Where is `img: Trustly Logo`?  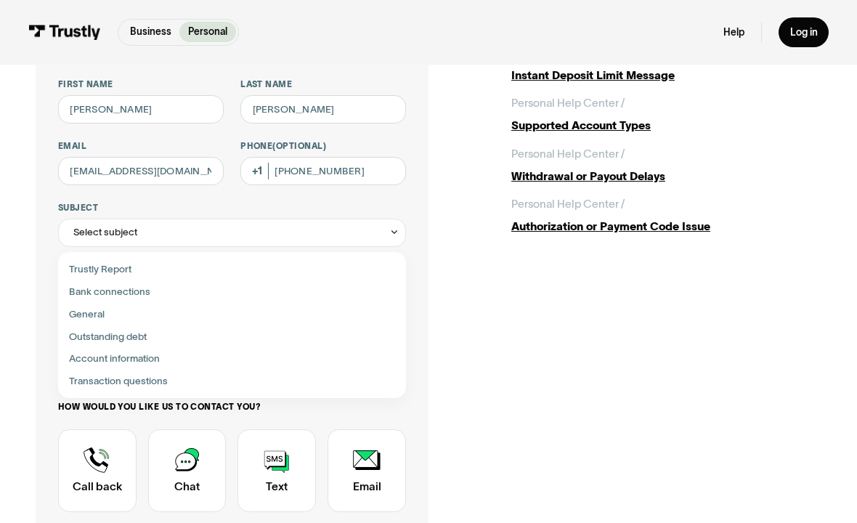
img: Trustly Logo is located at coordinates (65, 32).